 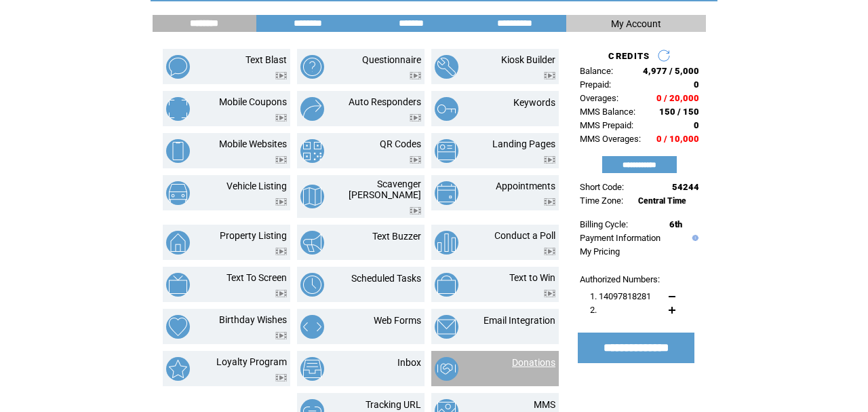 What do you see at coordinates (178, 285) in the screenshot?
I see `img: text-to-screen.png` at bounding box center [178, 285].